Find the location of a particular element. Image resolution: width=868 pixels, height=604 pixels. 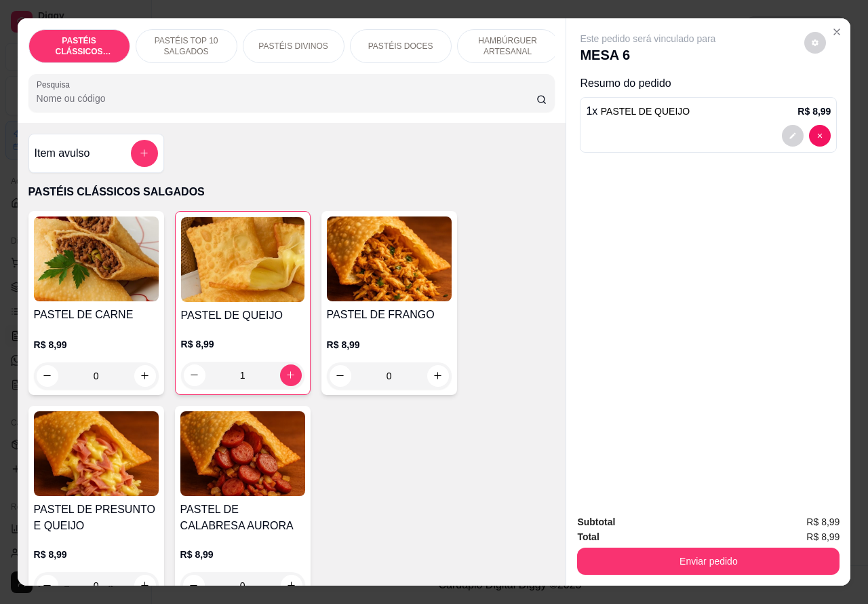

button: Enviar pedido is located at coordinates (708, 561).